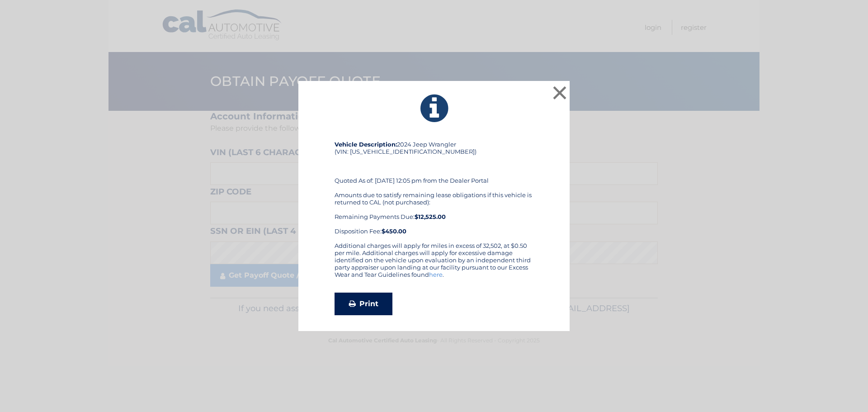  Describe the element at coordinates (434, 263) in the screenshot. I see `div: Additional charges will apply for miles in excess of 32,502, at $0.50 per mile. Additional charge...` at that location.